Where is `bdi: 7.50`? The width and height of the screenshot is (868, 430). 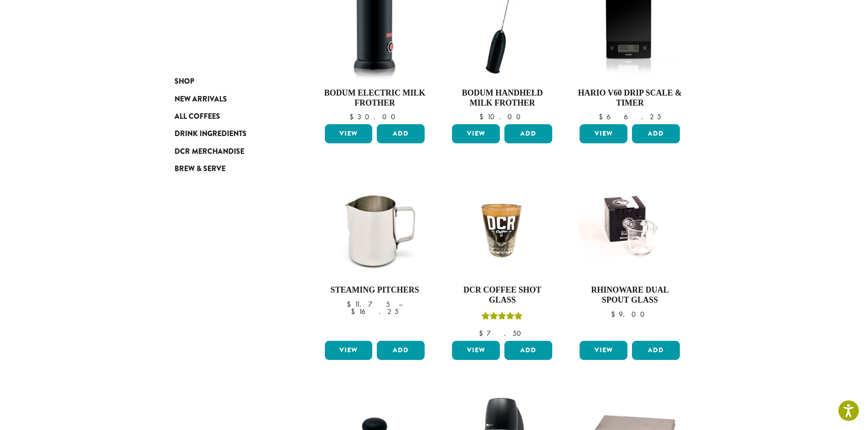 bdi: 7.50 is located at coordinates (502, 333).